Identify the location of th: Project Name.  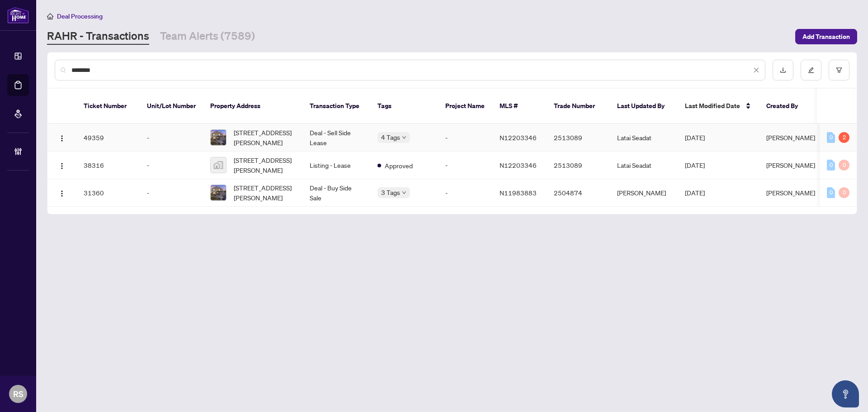
(465, 106).